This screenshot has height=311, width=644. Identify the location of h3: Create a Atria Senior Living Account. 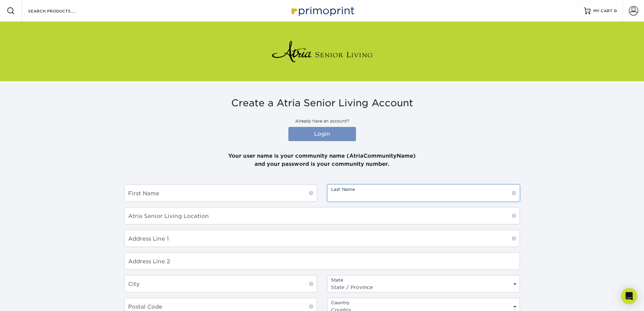
(322, 103).